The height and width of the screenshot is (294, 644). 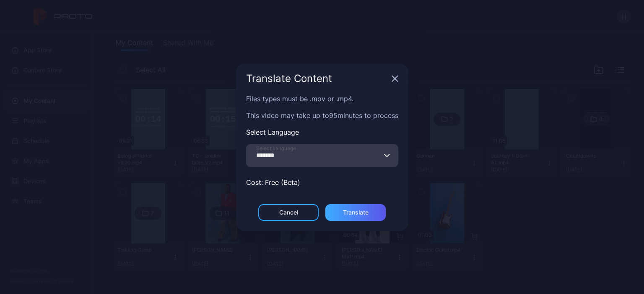 What do you see at coordinates (276, 149) in the screenshot?
I see `span: Select Language` at bounding box center [276, 149].